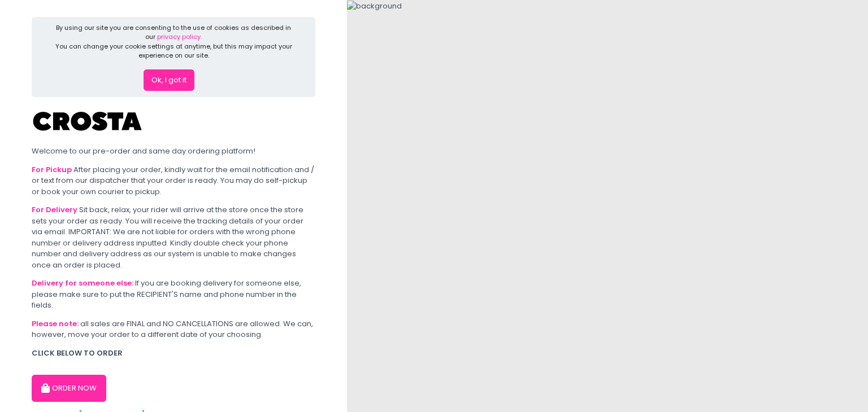 This screenshot has width=868, height=412. I want to click on div: Welcome to our pre-order and same day ordering platform!, so click(174, 151).